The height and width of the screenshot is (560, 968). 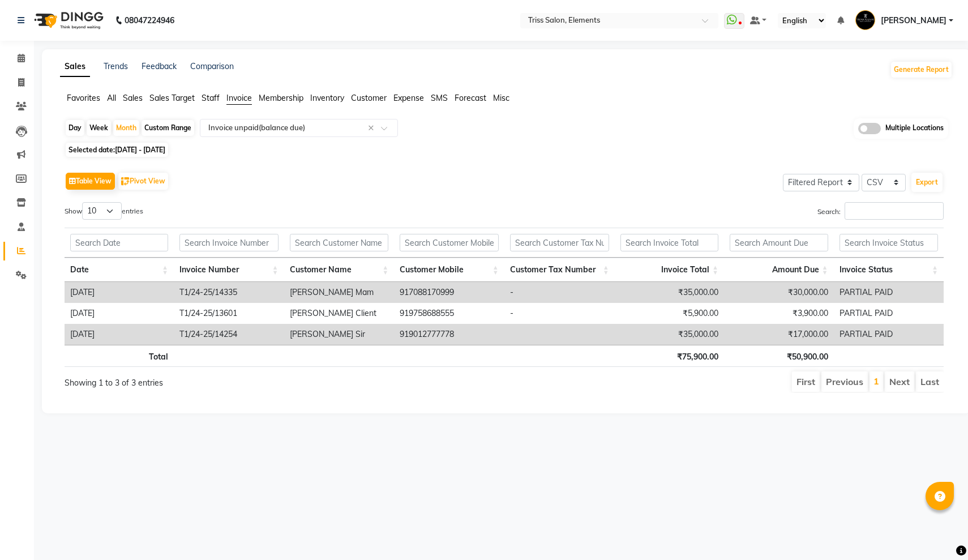 I want to click on a: Feedback, so click(x=159, y=67).